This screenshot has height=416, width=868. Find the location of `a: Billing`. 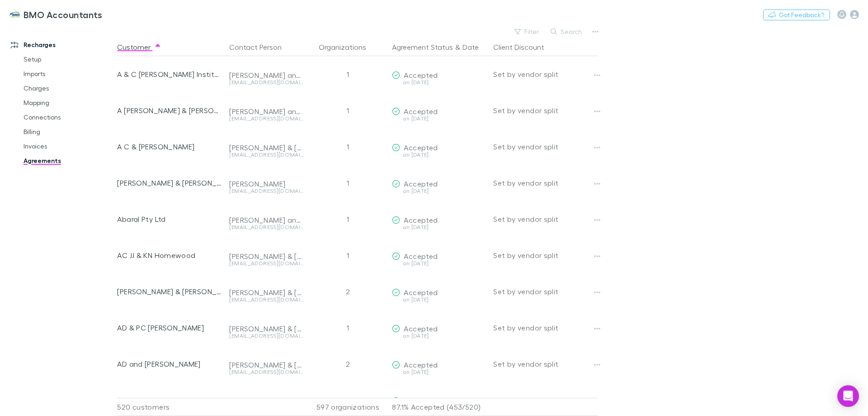

a: Billing is located at coordinates (68, 131).